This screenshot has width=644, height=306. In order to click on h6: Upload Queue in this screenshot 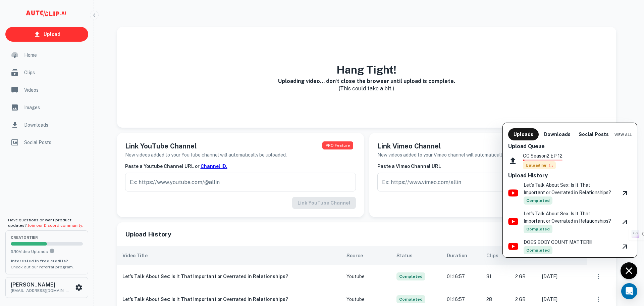, I will do `click(570, 146)`.